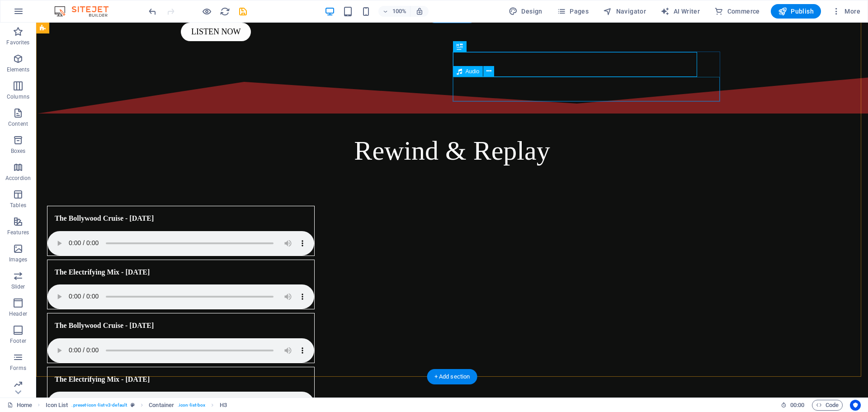 Image resolution: width=868 pixels, height=412 pixels. What do you see at coordinates (573, 11) in the screenshot?
I see `button: Pages` at bounding box center [573, 11].